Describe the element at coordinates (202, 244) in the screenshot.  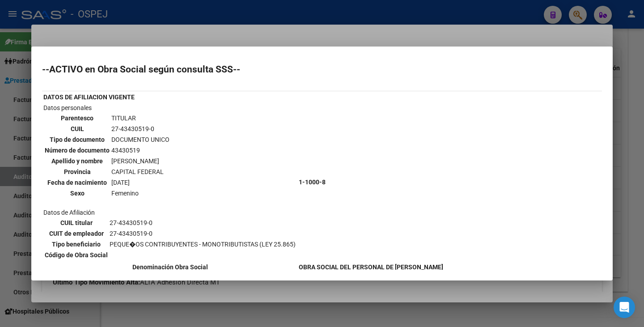
I see `td: PEQUE�OS CONTRIBUYENTES - MONOTRIBUTISTAS (LEY 25.865)` at that location.